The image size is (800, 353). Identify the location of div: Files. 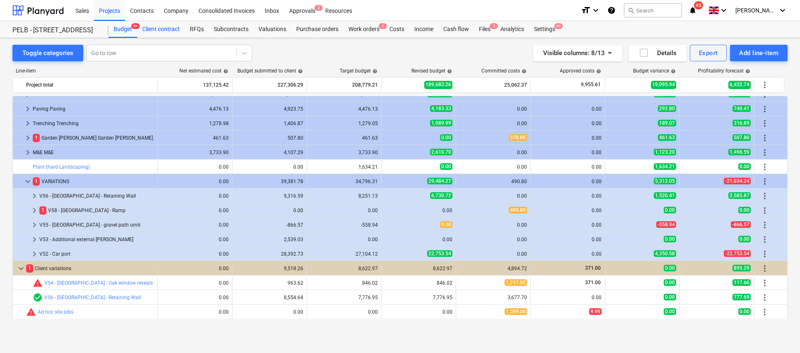
(485, 29).